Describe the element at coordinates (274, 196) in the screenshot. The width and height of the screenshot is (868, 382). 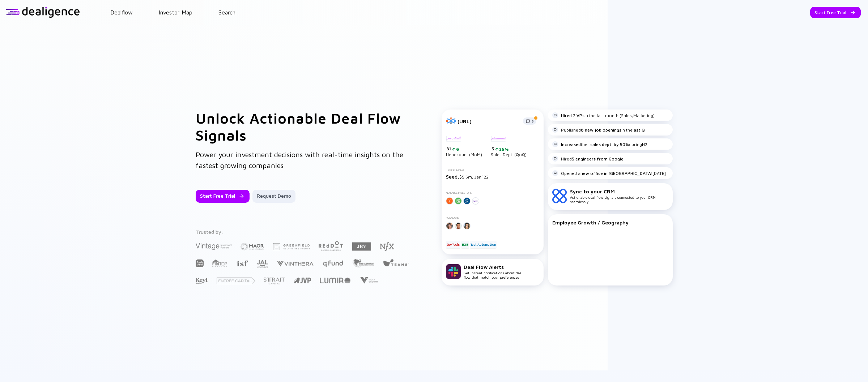
I see `button: Request Demo` at that location.